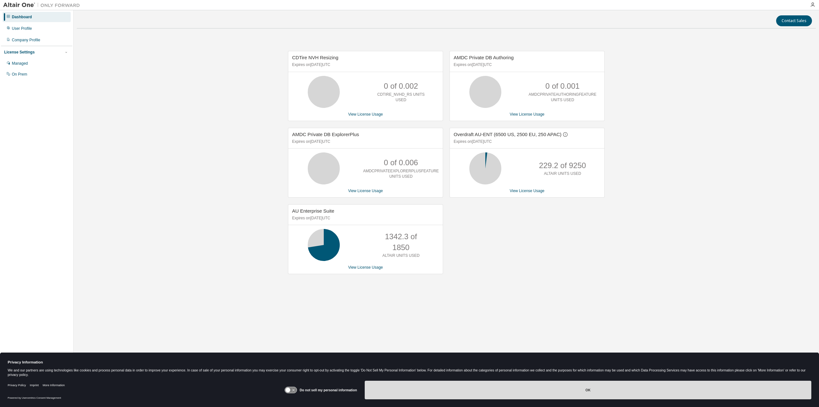 This screenshot has height=407, width=819. I want to click on button: Contact Sales, so click(794, 21).